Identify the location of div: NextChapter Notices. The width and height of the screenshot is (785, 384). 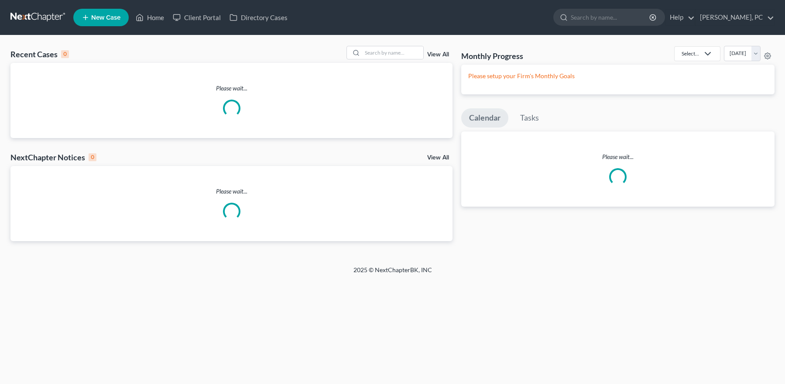
(53, 157).